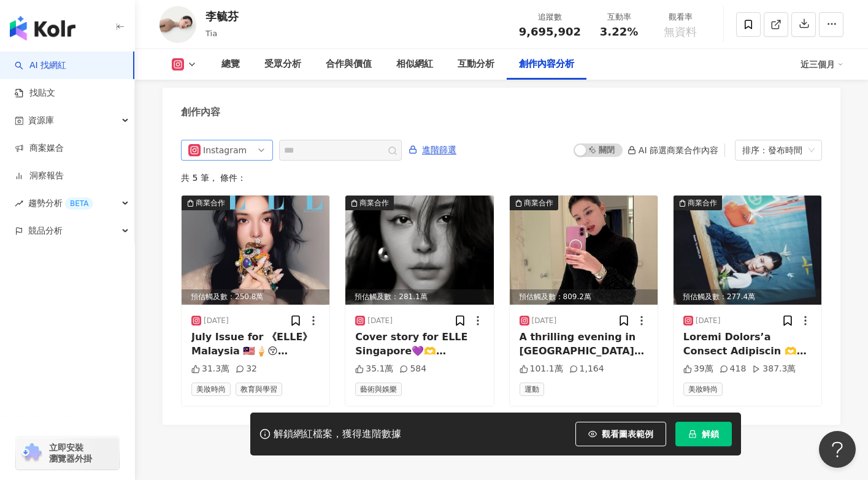 The image size is (868, 480). Describe the element at coordinates (692, 434) in the screenshot. I see `span: lock` at that location.